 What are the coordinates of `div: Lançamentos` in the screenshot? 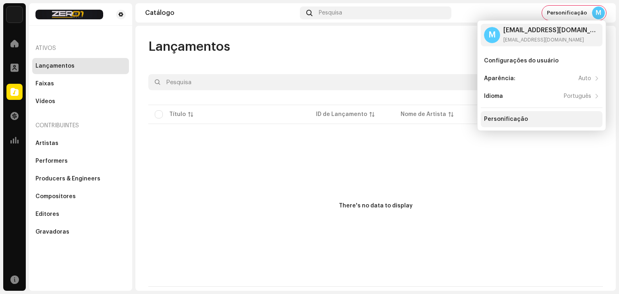 It's located at (55, 66).